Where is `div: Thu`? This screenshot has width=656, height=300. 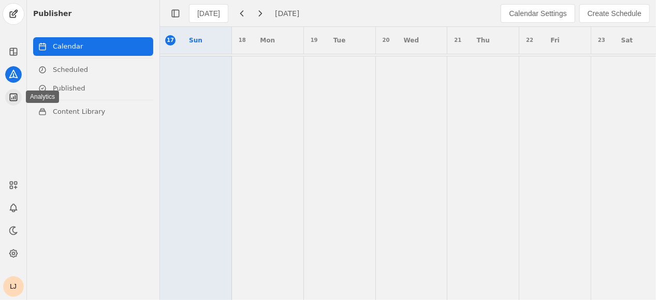 div: Thu is located at coordinates (483, 40).